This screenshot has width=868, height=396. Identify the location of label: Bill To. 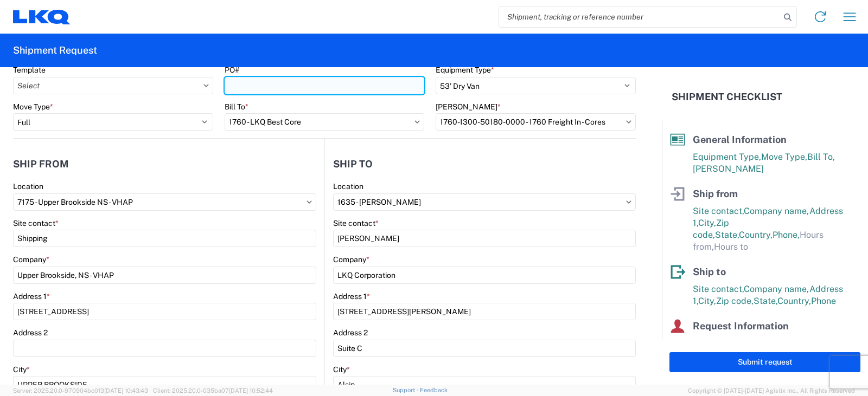
(237, 107).